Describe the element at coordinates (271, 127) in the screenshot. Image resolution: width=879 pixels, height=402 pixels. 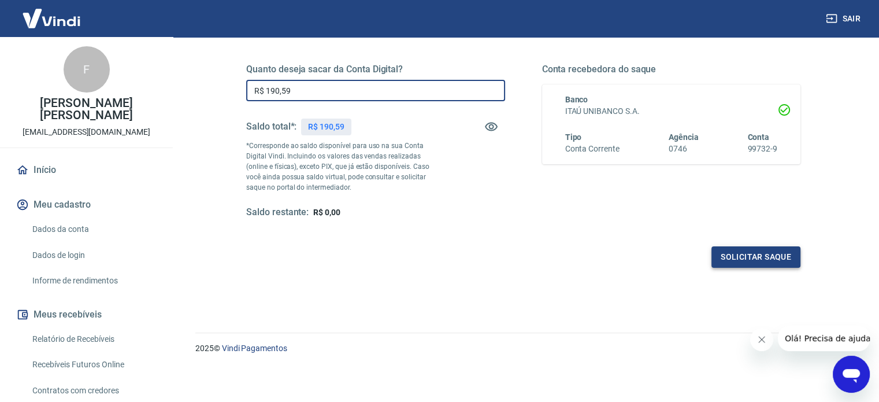
I see `h5: Saldo total*:` at that location.